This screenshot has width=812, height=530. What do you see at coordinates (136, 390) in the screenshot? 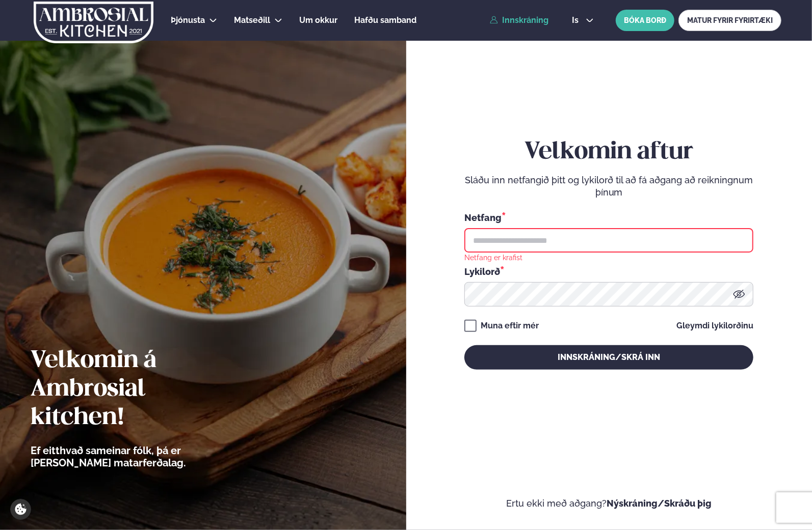
I see `h2: Velkomin á Ambrosial kitchen!` at bounding box center [136, 390].